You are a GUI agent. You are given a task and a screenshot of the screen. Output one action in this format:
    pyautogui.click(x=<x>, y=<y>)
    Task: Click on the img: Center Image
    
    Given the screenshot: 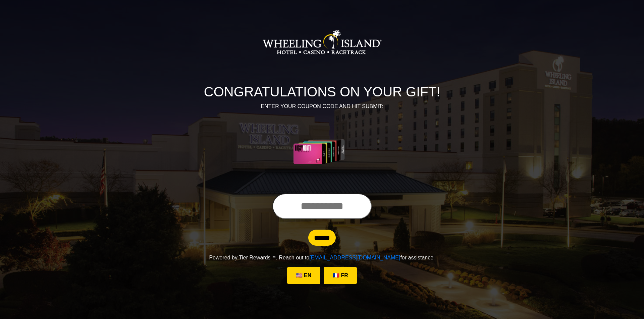 What is the action you would take?
    pyautogui.click(x=322, y=152)
    